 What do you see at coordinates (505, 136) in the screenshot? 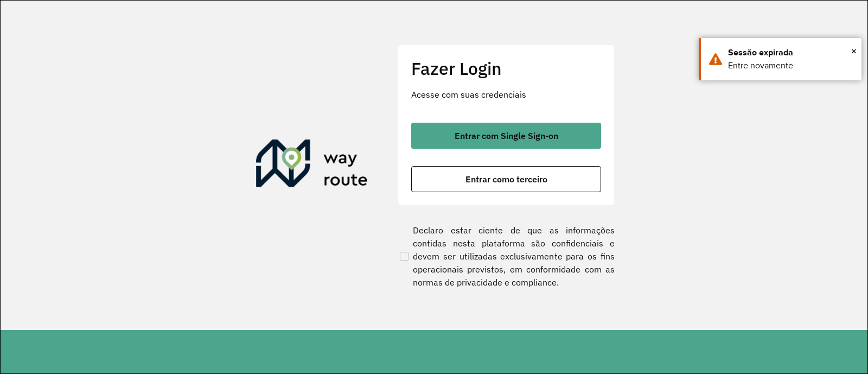
I see `span: Entrar com Single Sign-on` at bounding box center [505, 136].